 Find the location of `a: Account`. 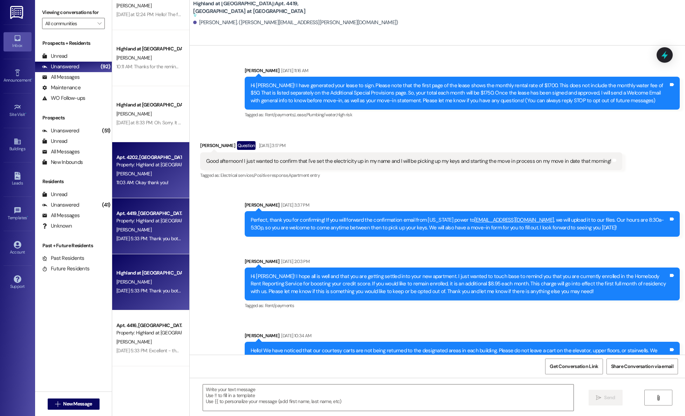

a: Account is located at coordinates (18, 249).